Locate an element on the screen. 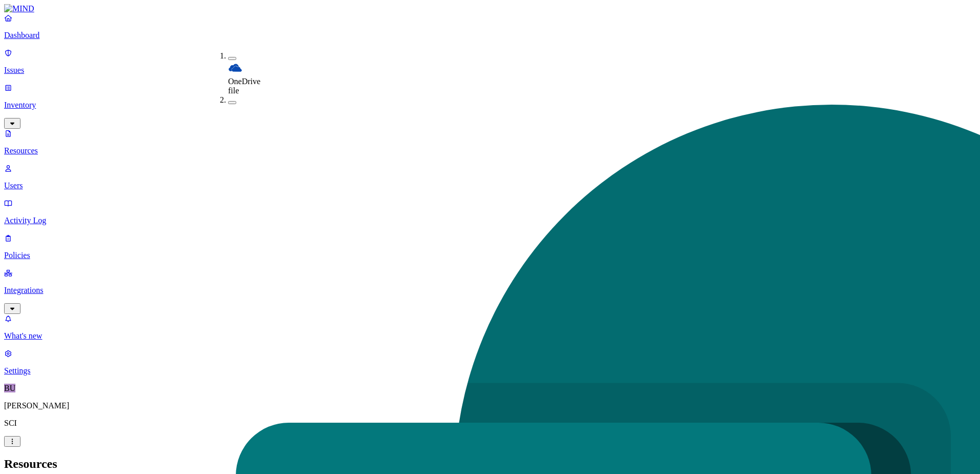 This screenshot has height=474, width=980. p: Settings is located at coordinates (490, 371).